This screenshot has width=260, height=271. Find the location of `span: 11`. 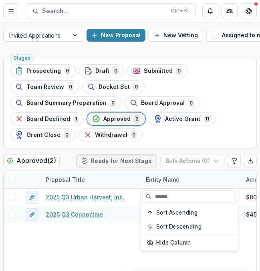

span: 11 is located at coordinates (207, 119).